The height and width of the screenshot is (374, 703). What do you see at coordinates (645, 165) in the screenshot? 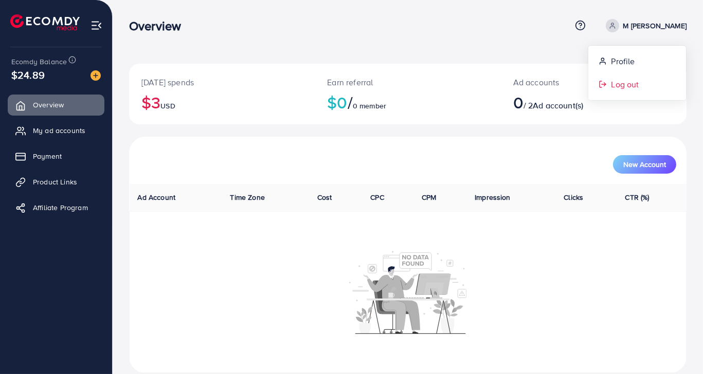
I see `span: New Account` at bounding box center [645, 165].